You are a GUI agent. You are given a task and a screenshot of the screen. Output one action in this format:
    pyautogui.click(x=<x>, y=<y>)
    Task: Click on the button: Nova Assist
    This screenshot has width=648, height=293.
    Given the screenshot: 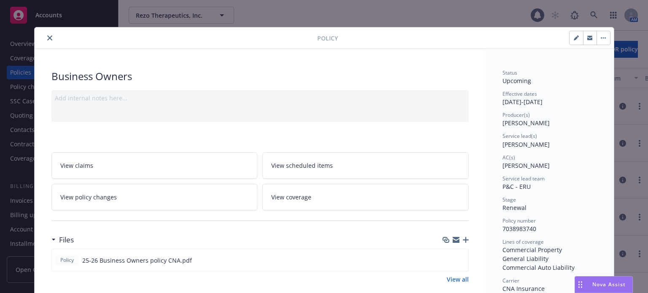 What is the action you would take?
    pyautogui.click(x=604, y=285)
    